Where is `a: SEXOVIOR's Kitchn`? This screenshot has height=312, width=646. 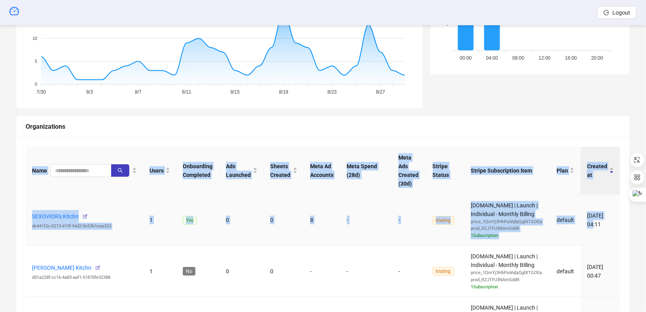
a: SEXOVIOR's Kitchn is located at coordinates (55, 217).